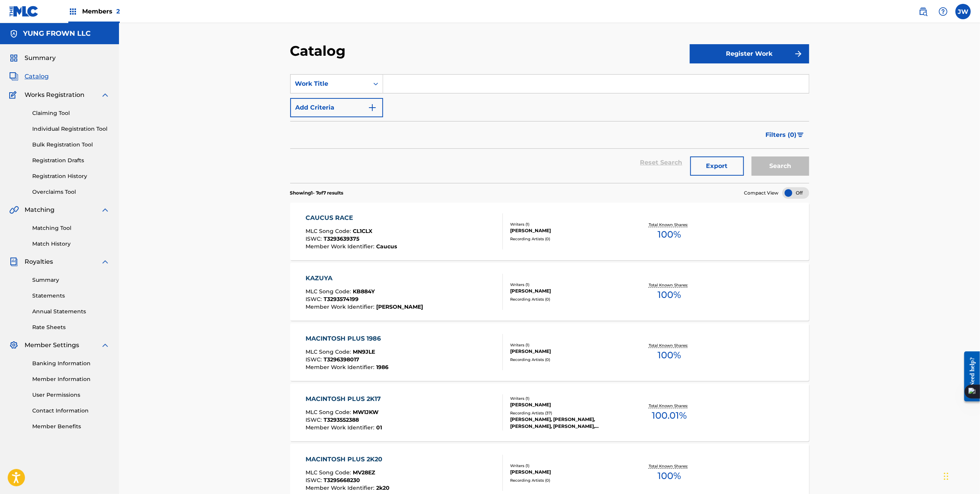 This screenshot has width=980, height=494. What do you see at coordinates (71, 295) in the screenshot?
I see `a: Statements` at bounding box center [71, 295].